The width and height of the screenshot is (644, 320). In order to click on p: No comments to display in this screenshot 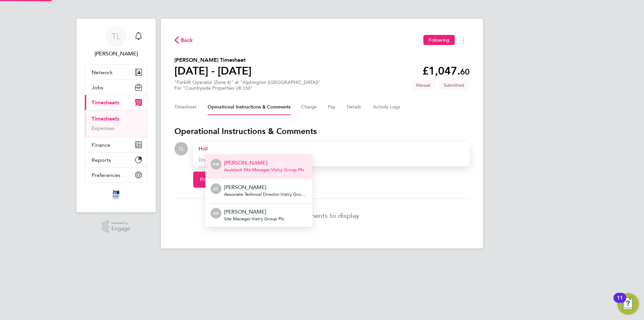, I will do `click(322, 215)`.